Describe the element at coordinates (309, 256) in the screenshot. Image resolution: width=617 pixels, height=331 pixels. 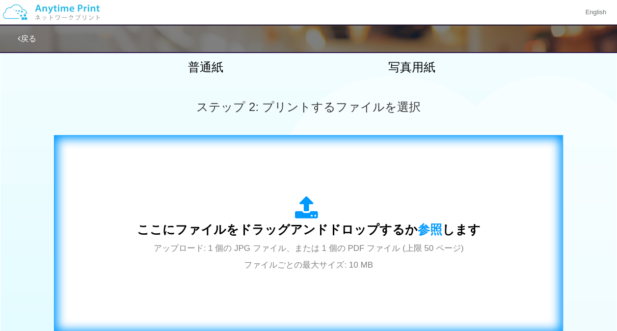
I see `span: アップロード: 1 個の JPG ファイル、または 1 個の PDF ファイル (上限 50 ページ) ファイルごとの最大サイズ: 10 MB` at that location.